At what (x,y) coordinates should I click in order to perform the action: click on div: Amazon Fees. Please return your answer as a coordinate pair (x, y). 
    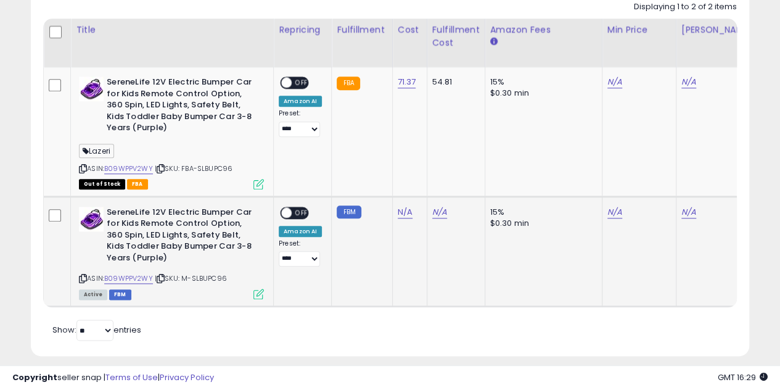
    Looking at the image, I should click on (543, 30).